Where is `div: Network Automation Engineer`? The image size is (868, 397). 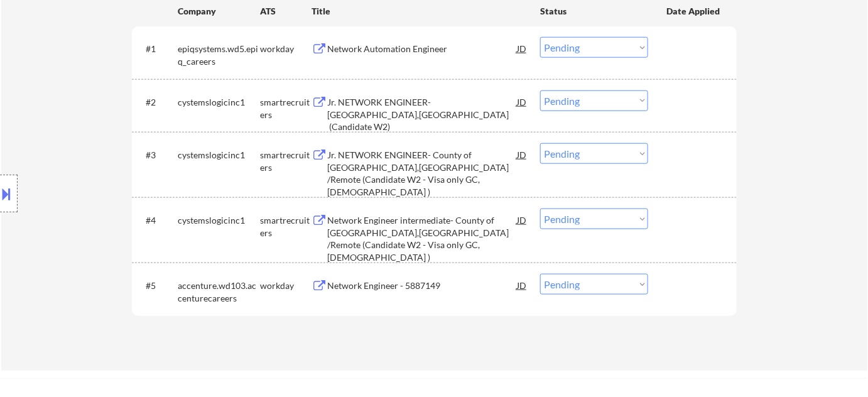
div: Network Automation Engineer is located at coordinates (422, 49).